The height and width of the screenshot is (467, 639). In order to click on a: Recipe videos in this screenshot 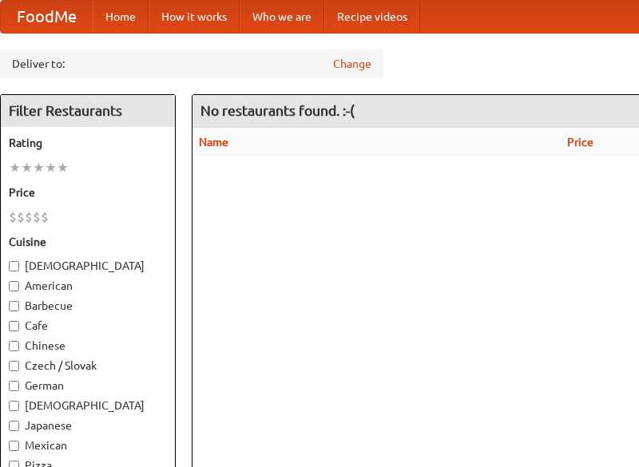, I will do `click(372, 17)`.